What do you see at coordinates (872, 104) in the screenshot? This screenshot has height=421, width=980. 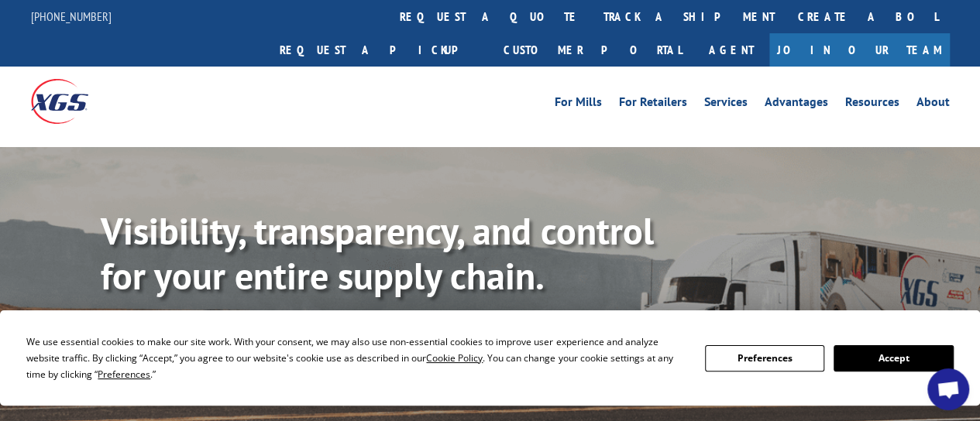 I see `a: Resources` at bounding box center [872, 104].